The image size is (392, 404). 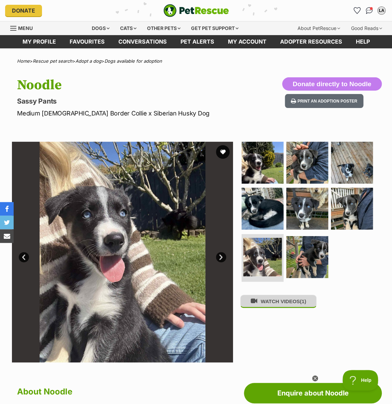 I want to click on button: My account, so click(x=381, y=11).